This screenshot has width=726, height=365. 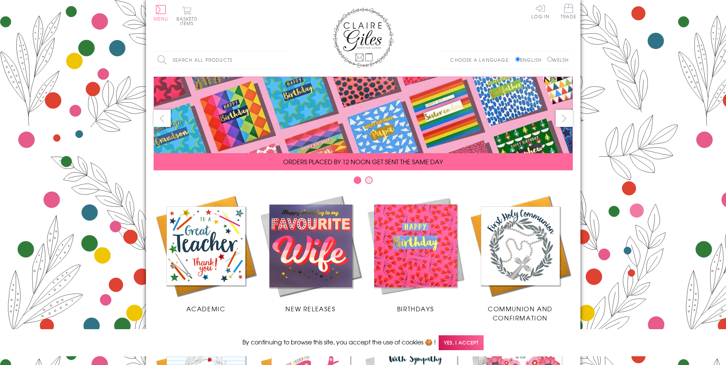 What do you see at coordinates (310, 309) in the screenshot?
I see `span: New Releases` at bounding box center [310, 309].